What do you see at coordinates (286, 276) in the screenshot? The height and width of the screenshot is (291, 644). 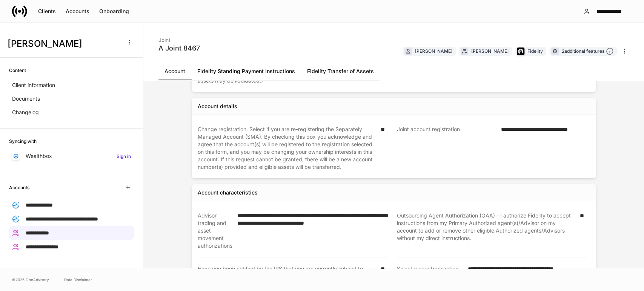 I see `div: Have you been notified by the IRS that you are currently subject to backup withholding because yo...` at bounding box center [286, 276].